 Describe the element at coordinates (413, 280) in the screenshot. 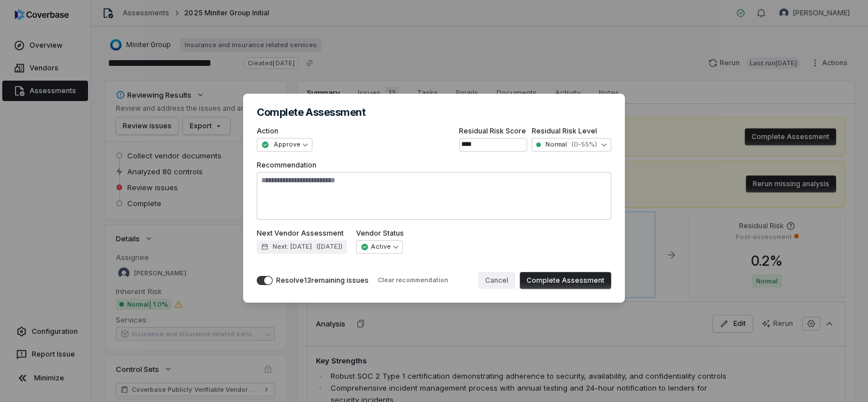

I see `button: Clear recommendation` at that location.